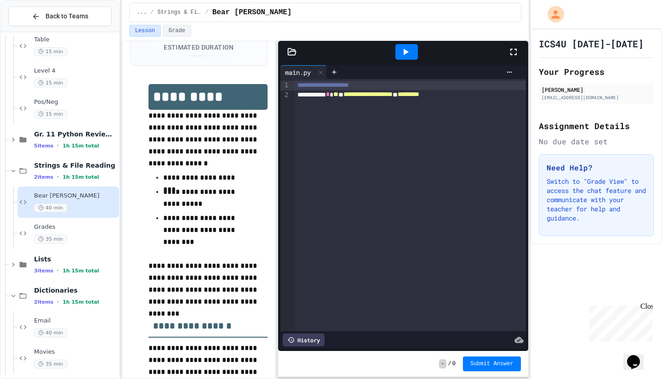 This screenshot has height=379, width=662. What do you see at coordinates (75, 321) in the screenshot?
I see `span: Email` at bounding box center [75, 321].